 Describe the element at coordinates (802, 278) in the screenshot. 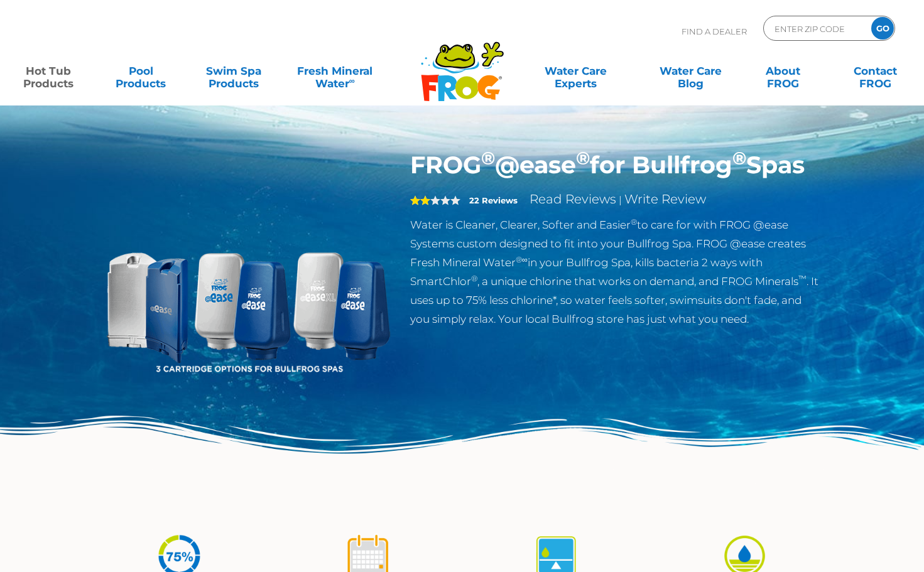

I see `sup: ™` at that location.